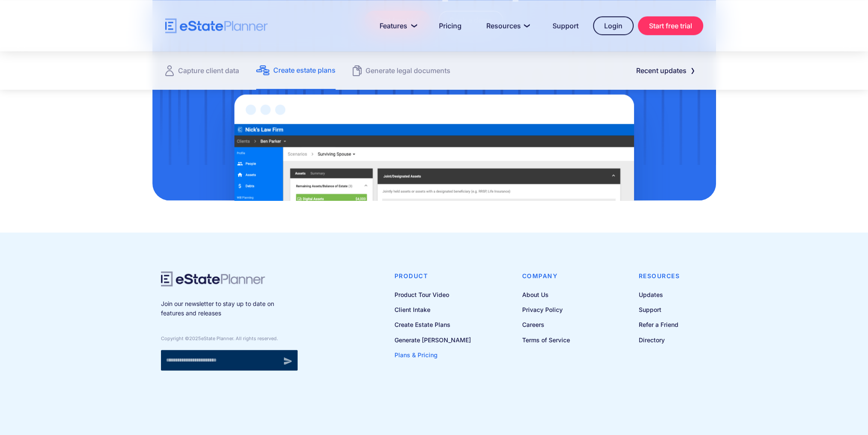  I want to click on a: Product Tour Video, so click(432, 294).